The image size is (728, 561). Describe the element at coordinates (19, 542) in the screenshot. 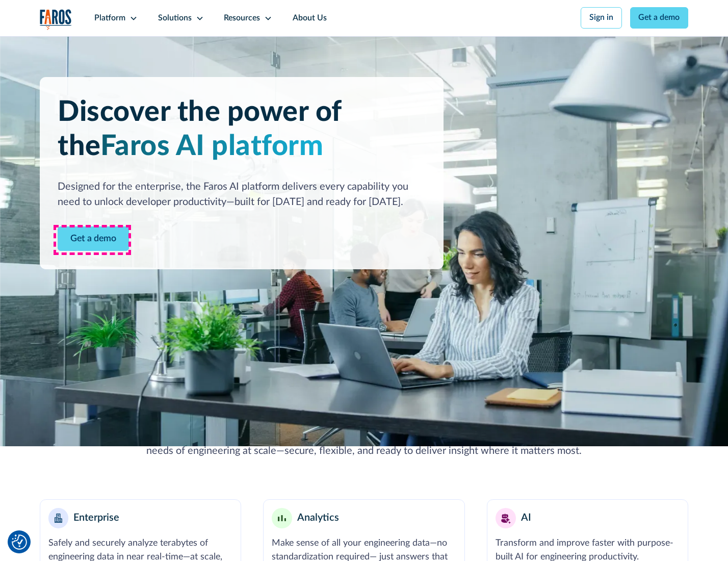

I see `img: Revisit consent button` at that location.